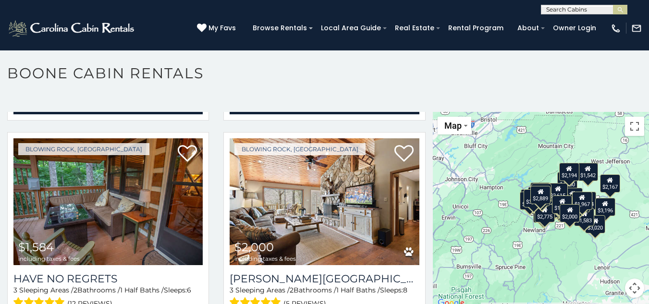 This screenshot has height=304, width=649. What do you see at coordinates (567, 181) in the screenshot?
I see `div: $4,160` at bounding box center [567, 181].